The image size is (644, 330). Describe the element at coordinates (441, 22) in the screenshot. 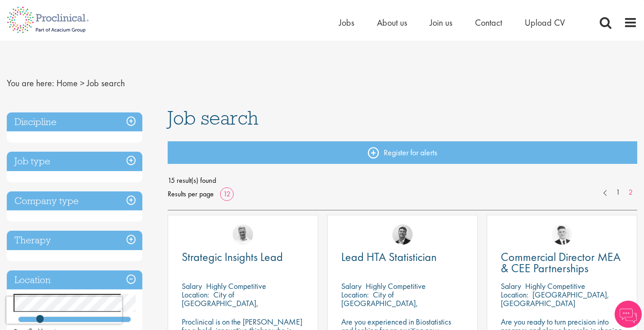

I see `a: Join us` at that location.